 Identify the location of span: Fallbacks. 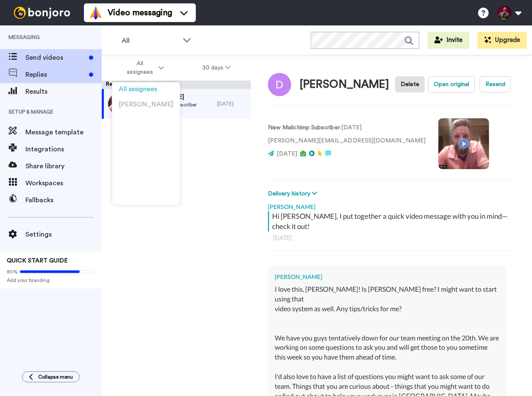
(64, 200).